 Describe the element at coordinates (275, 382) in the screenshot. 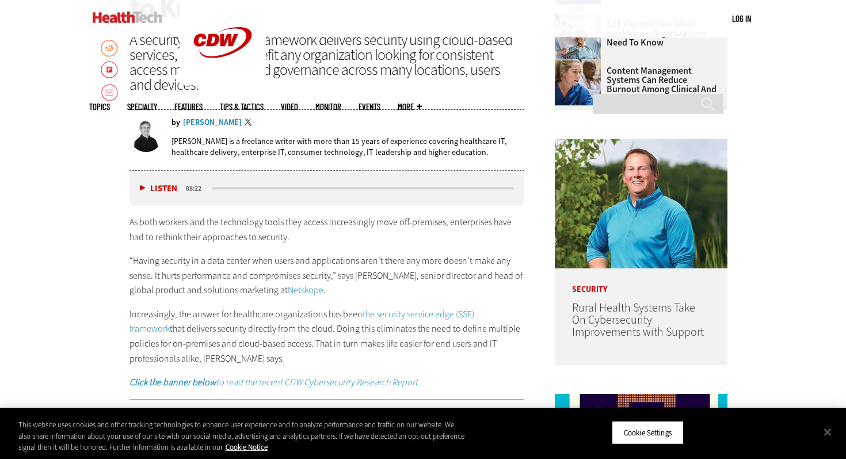

I see `em: to read the recent CDW Cybersecurity Research Report.` at that location.